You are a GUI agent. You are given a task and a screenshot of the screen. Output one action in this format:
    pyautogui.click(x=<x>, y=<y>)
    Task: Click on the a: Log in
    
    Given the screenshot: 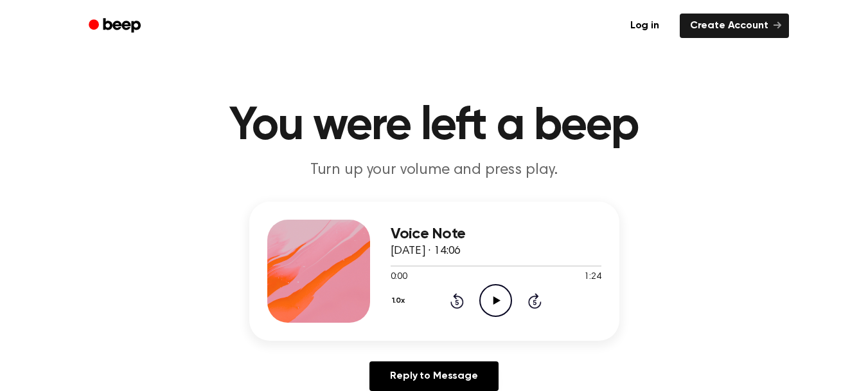 What is the action you would take?
    pyautogui.click(x=645, y=25)
    